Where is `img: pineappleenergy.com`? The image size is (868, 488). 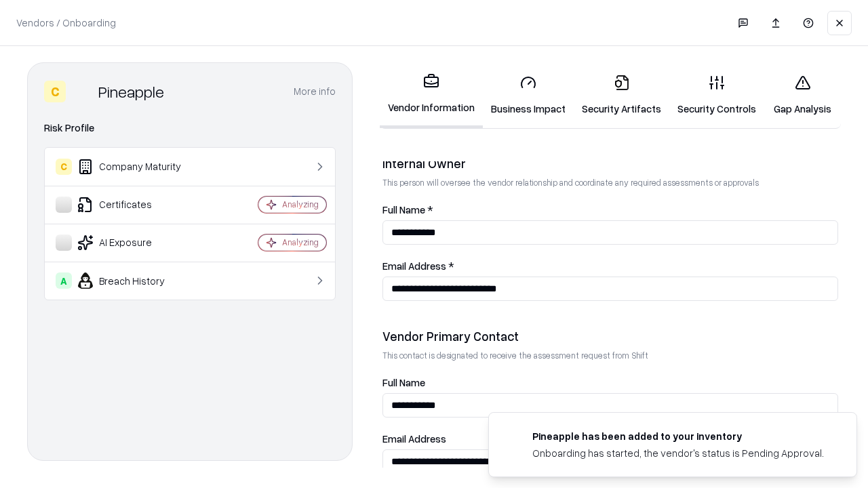
img: pineappleenergy.com is located at coordinates (513, 437).